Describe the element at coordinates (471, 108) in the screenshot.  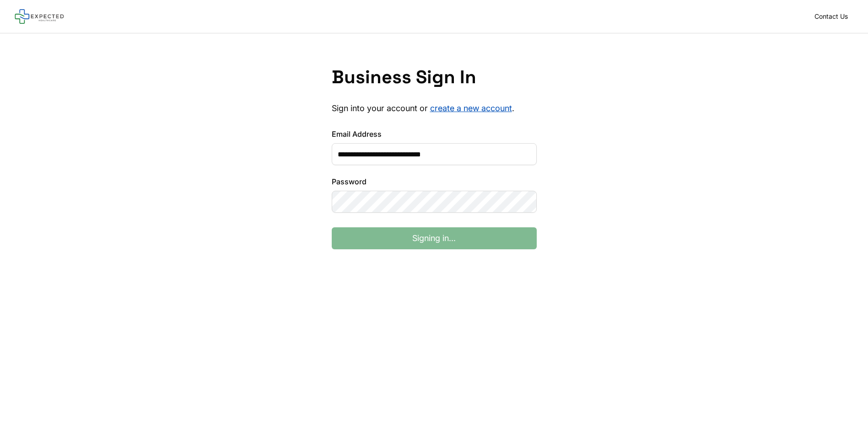
I see `a: create a new account` at that location.